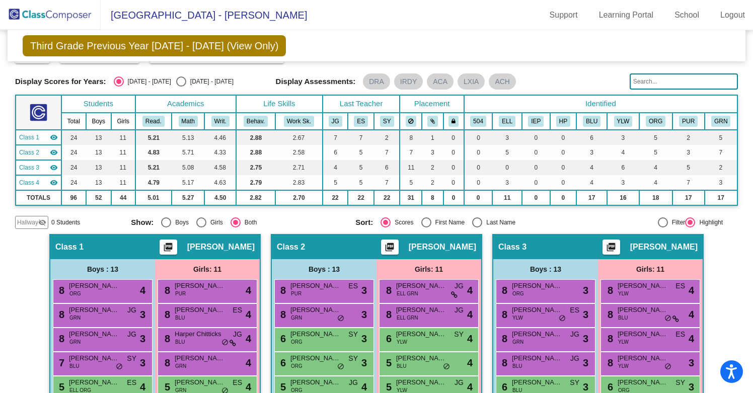 The height and width of the screenshot is (393, 753). Describe the element at coordinates (335, 121) in the screenshot. I see `th: Jamie Glanville` at that location.